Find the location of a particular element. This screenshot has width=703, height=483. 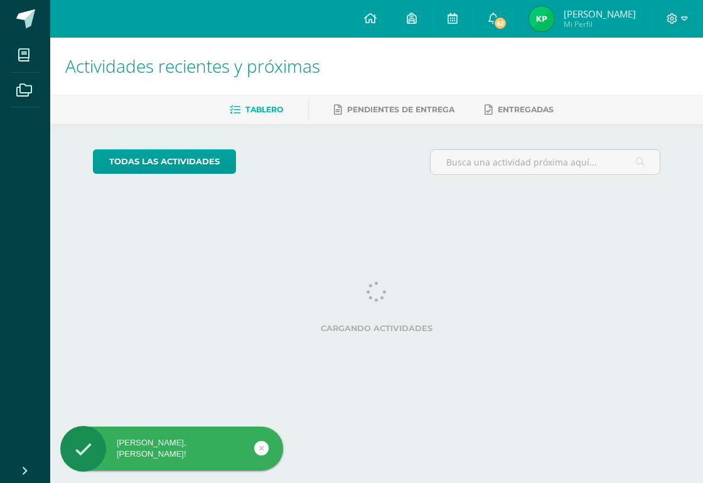

a: todas las Actividades is located at coordinates (164, 161).